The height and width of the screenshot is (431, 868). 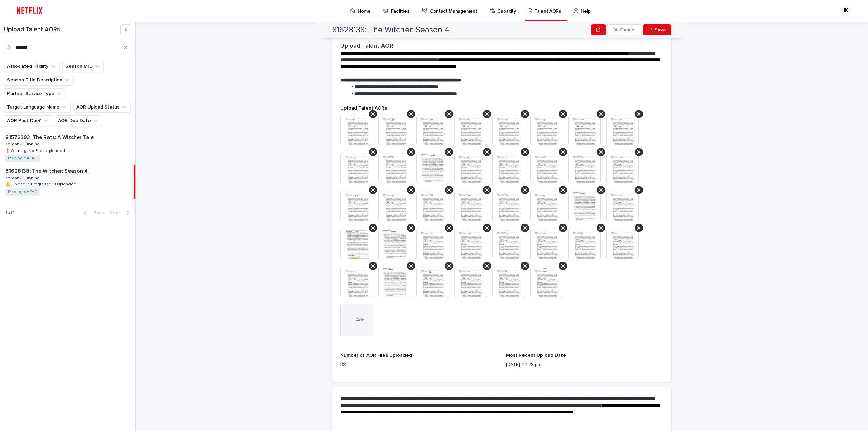 I want to click on span: Next, so click(x=116, y=213).